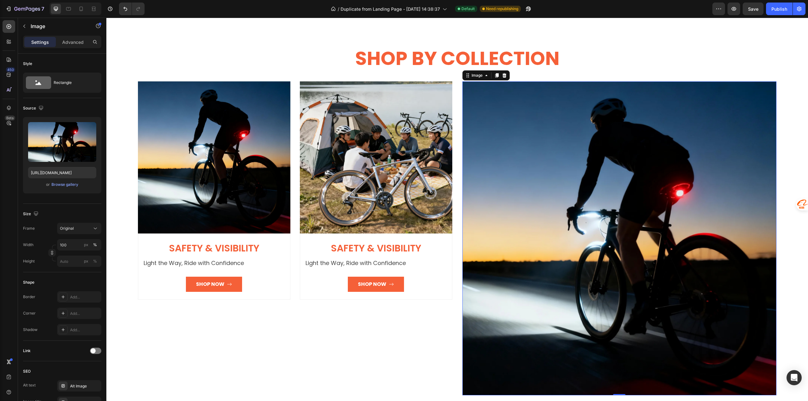 This screenshot has width=808, height=401. What do you see at coordinates (27, 64) in the screenshot?
I see `div: Style` at bounding box center [27, 64].